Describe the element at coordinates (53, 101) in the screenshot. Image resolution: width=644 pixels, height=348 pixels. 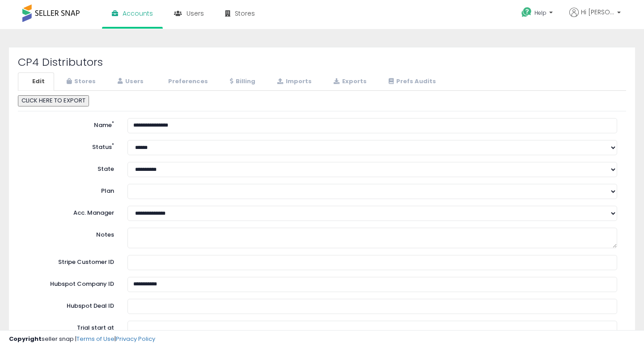
I see `button: CLICK HERE TO EXPORT` at that location.